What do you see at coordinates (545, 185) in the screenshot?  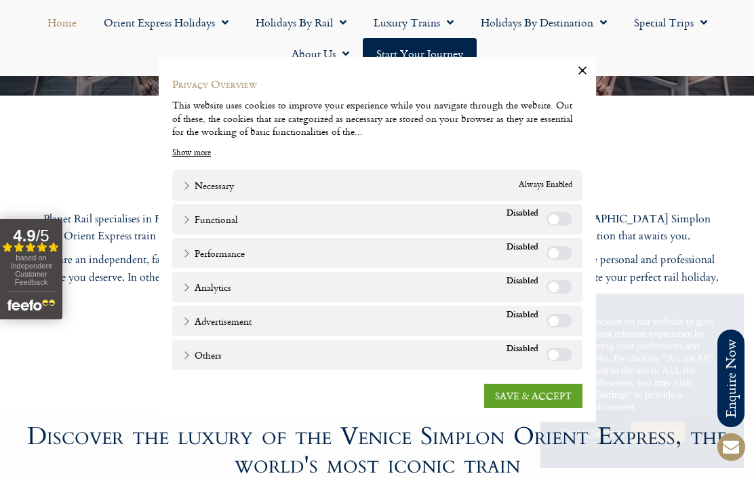 I see `span: Always Enabled` at bounding box center [545, 185].